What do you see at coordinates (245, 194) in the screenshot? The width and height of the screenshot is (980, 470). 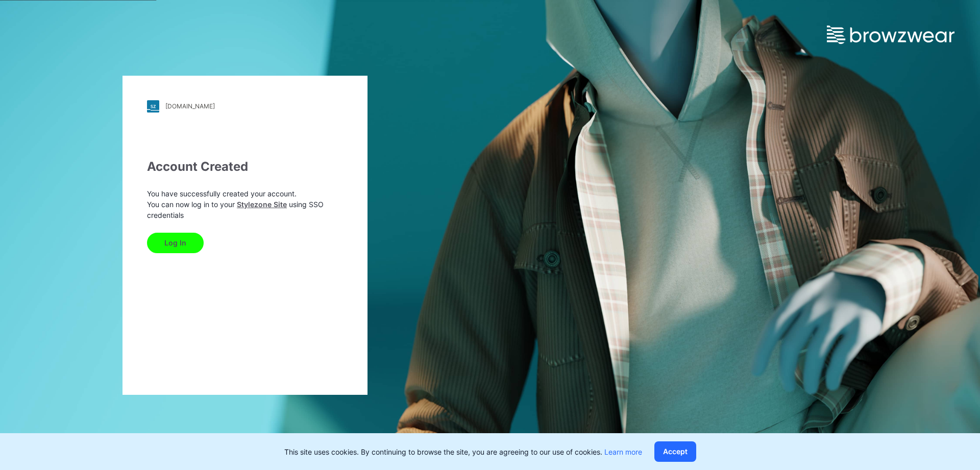 I see `p: You have successfully created your account.` at bounding box center [245, 194].